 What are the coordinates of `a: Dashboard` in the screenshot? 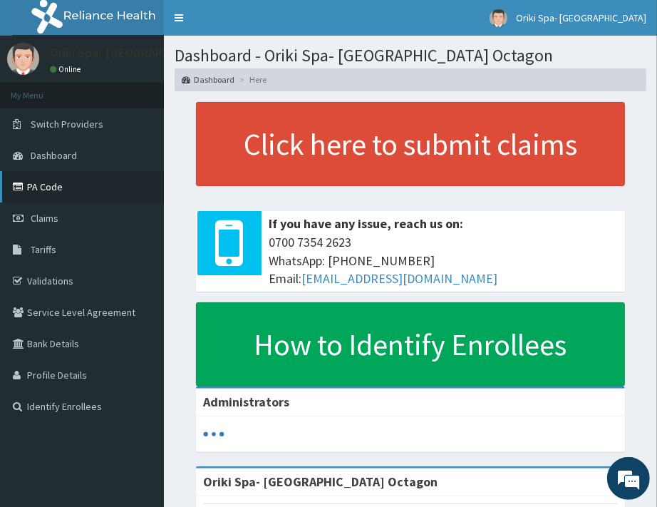 It's located at (208, 79).